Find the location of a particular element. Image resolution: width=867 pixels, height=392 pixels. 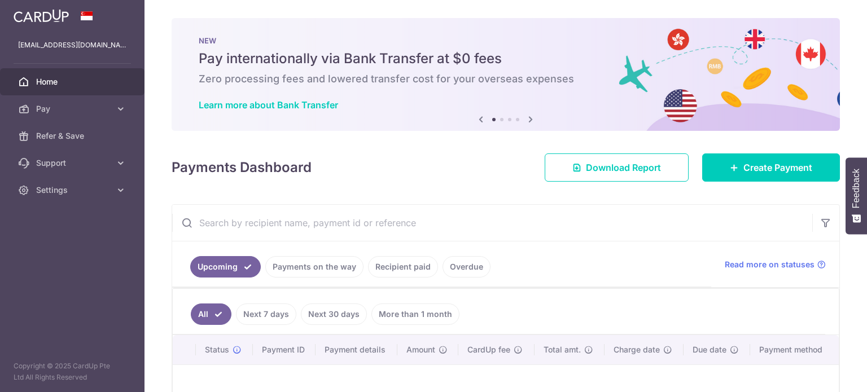

h6: Zero processing fees and lowered transfer cost for your overseas expenses is located at coordinates (506, 79).